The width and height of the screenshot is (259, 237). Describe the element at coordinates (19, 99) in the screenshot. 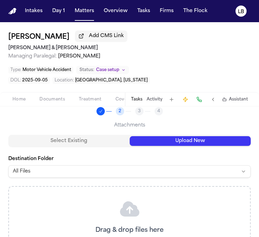

I see `span: Home` at that location.